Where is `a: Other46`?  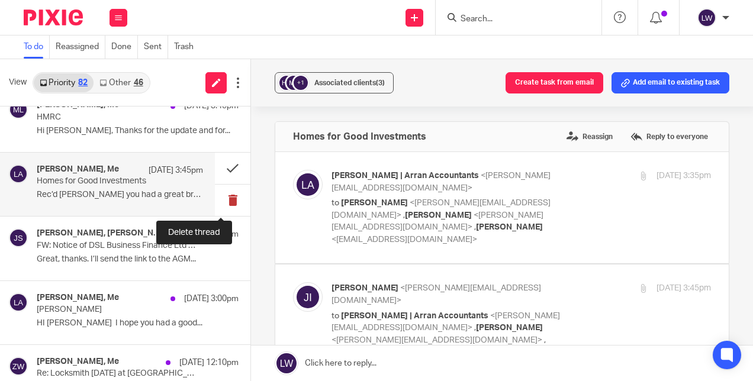 a: Other46 is located at coordinates (121, 83).